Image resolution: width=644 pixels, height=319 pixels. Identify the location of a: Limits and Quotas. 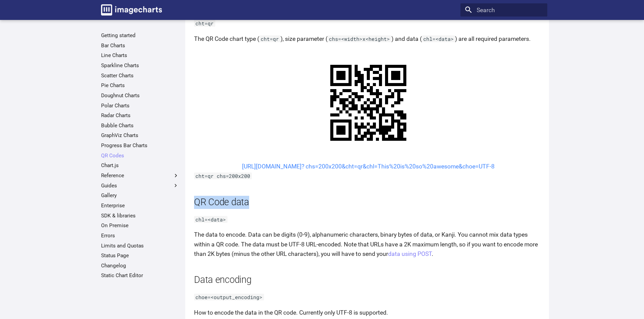
(140, 245).